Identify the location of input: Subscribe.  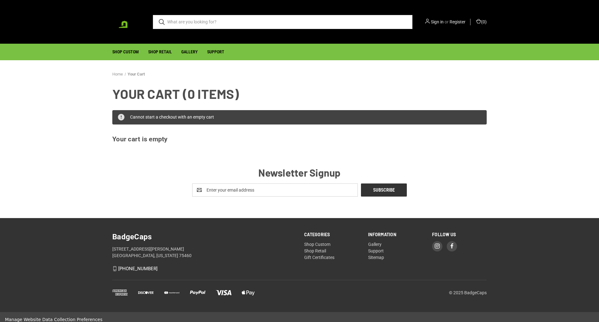
(384, 190).